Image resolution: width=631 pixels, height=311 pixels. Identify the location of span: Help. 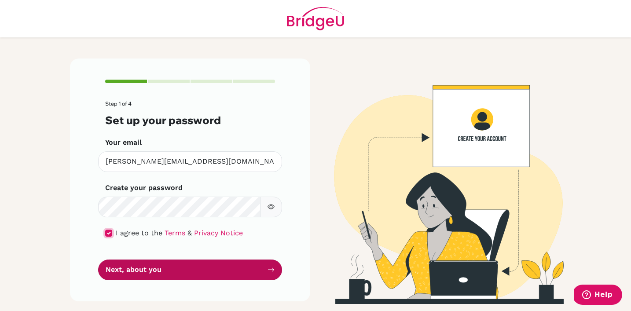
(29, 10).